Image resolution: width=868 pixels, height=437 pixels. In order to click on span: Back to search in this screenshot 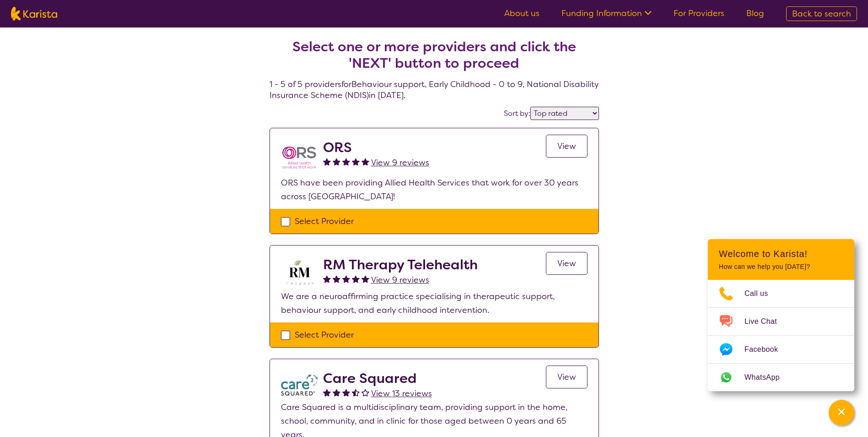, I will do `click(822, 14)`.